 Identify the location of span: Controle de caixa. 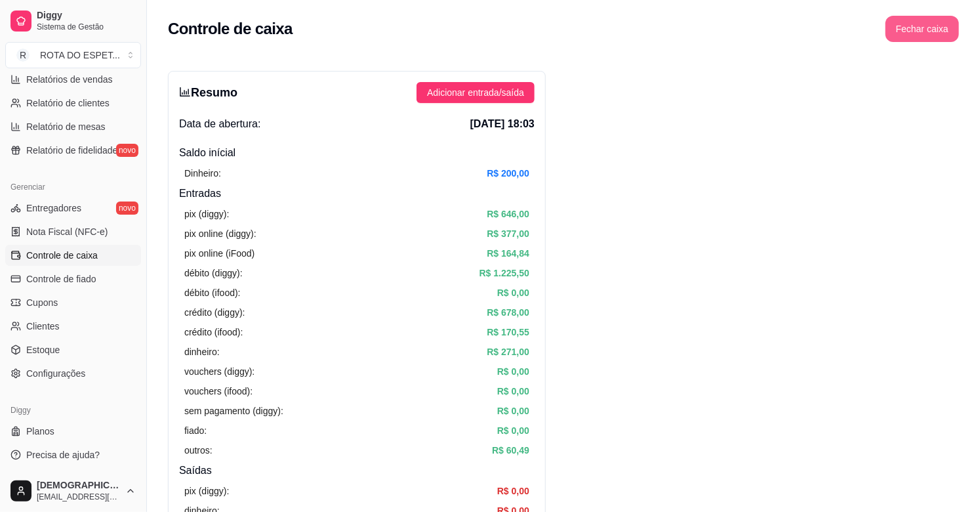
(62, 255).